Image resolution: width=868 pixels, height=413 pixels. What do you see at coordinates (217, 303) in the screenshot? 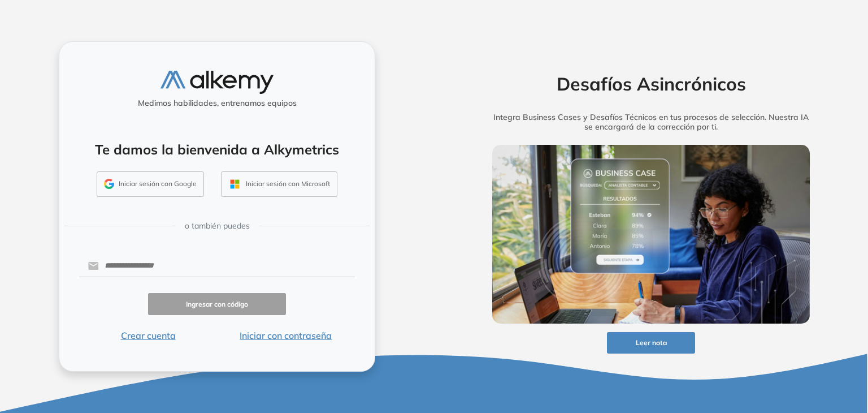
I see `button: Ingresar con código` at bounding box center [217, 303].